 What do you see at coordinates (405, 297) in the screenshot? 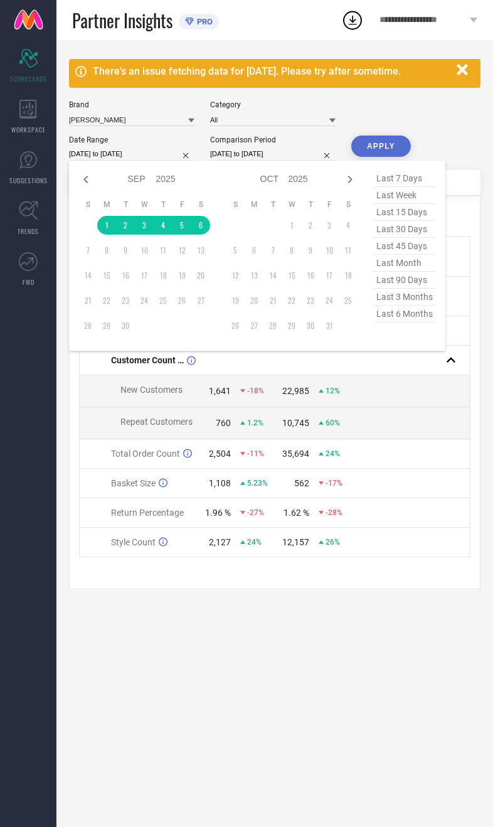
I see `span: last 3 months` at bounding box center [405, 297].